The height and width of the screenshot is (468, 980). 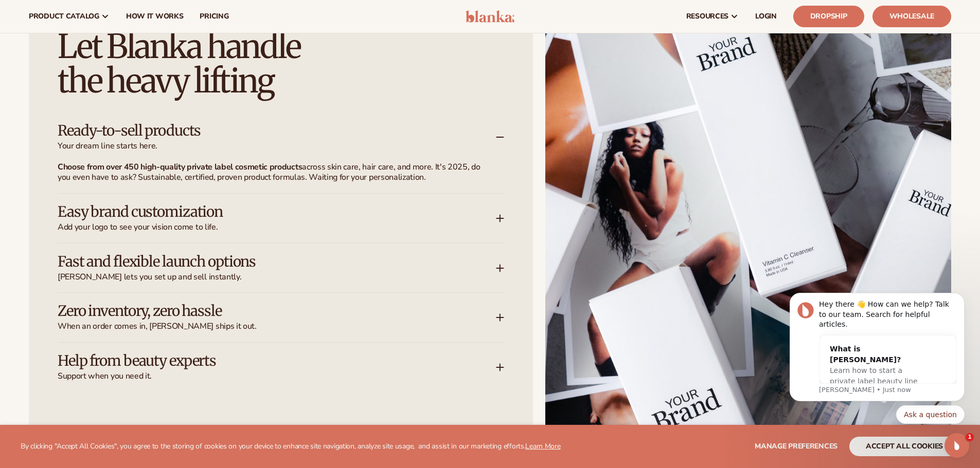 What do you see at coordinates (261, 211) in the screenshot?
I see `h3: Easy brand customization` at bounding box center [261, 211].